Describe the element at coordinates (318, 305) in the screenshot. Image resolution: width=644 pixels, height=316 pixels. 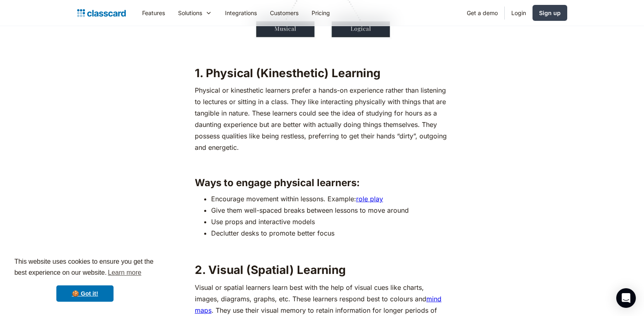
I see `a: mind maps` at that location.